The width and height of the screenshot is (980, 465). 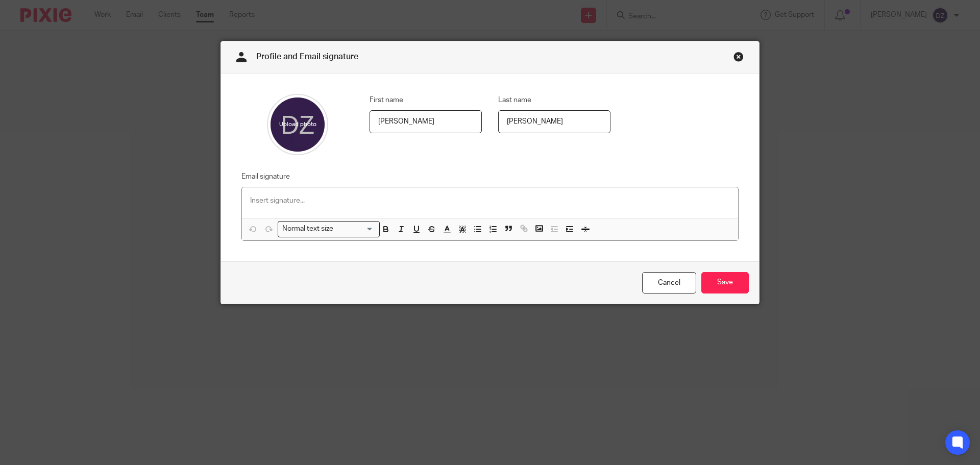 I want to click on div: Search for option, so click(x=328, y=229).